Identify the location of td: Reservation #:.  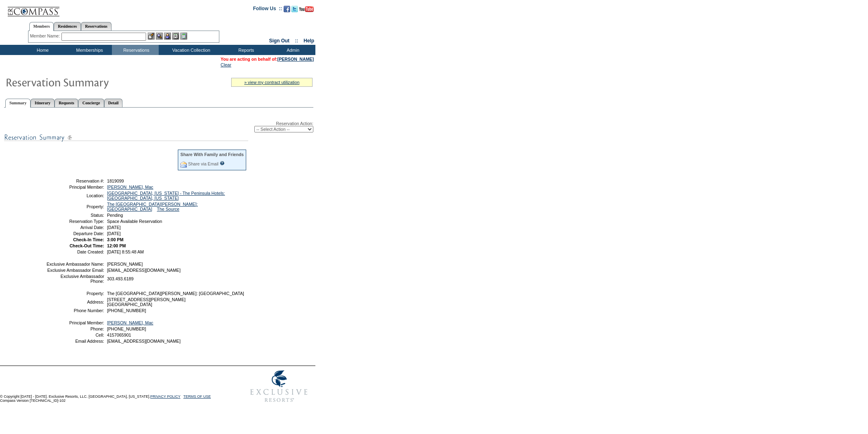
(75, 181).